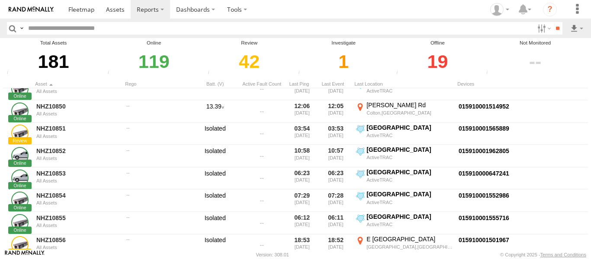 The height and width of the screenshot is (259, 591). Describe the element at coordinates (78, 106) in the screenshot. I see `a: NHZ10850` at that location.